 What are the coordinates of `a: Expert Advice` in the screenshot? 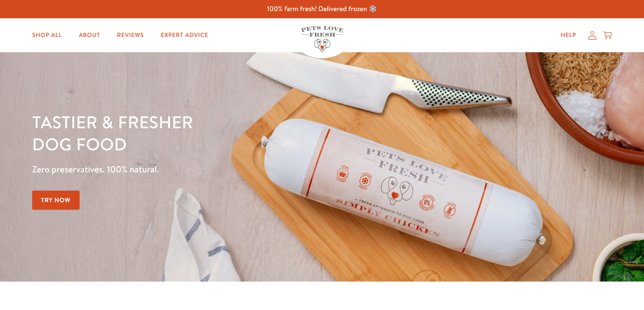 It's located at (185, 35).